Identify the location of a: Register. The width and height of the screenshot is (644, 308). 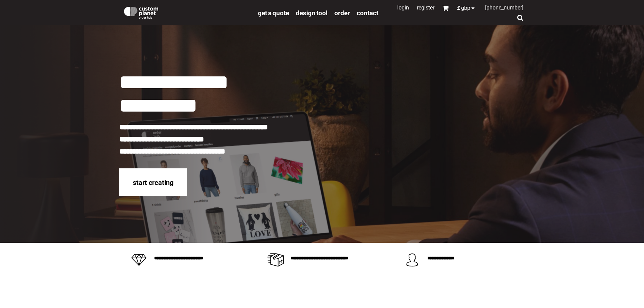
(426, 7).